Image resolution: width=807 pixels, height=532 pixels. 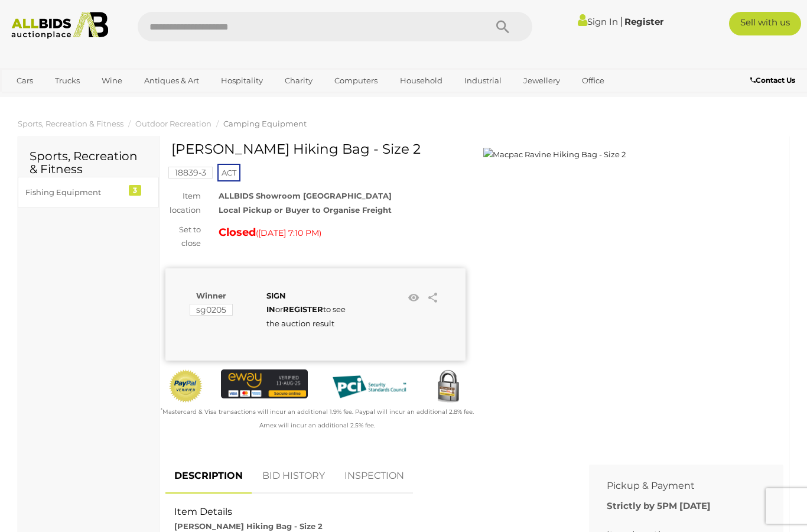 What do you see at coordinates (765, 24) in the screenshot?
I see `a: Sell with us` at bounding box center [765, 24].